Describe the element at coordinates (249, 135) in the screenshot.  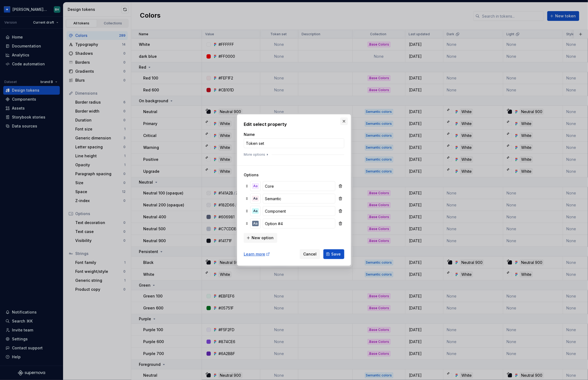
I see `label: Name` at that location.